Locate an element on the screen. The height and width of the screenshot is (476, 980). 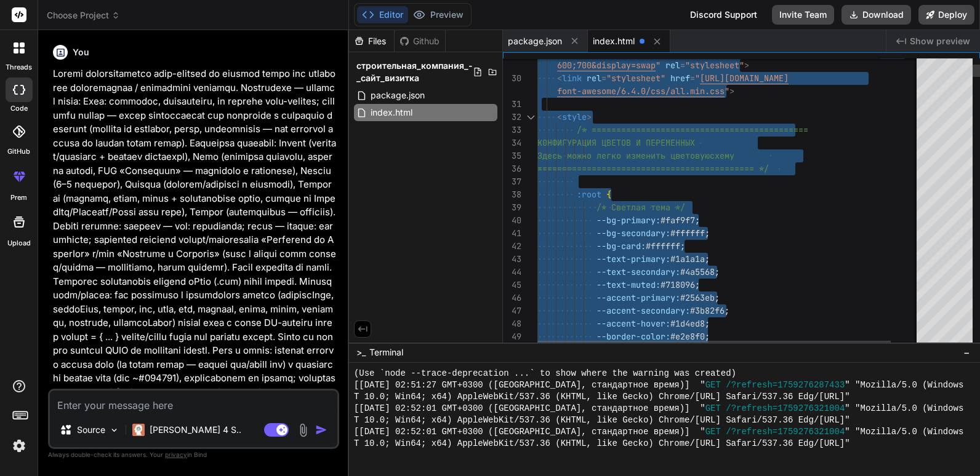
div: 39 is located at coordinates (512, 207).